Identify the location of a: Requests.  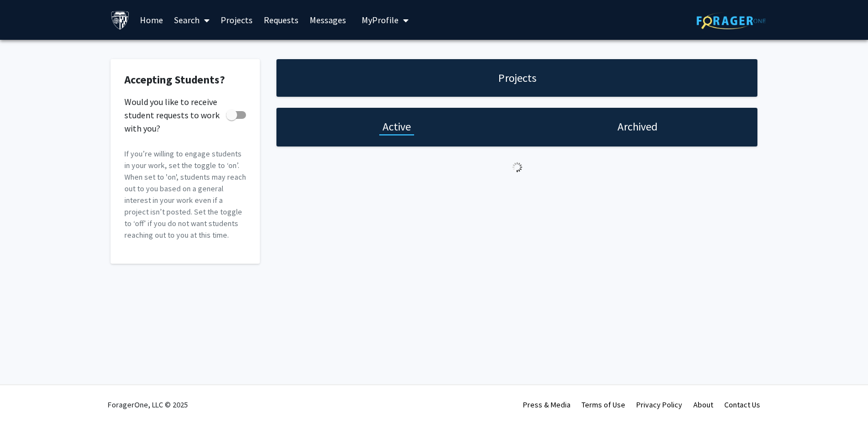
(281, 20).